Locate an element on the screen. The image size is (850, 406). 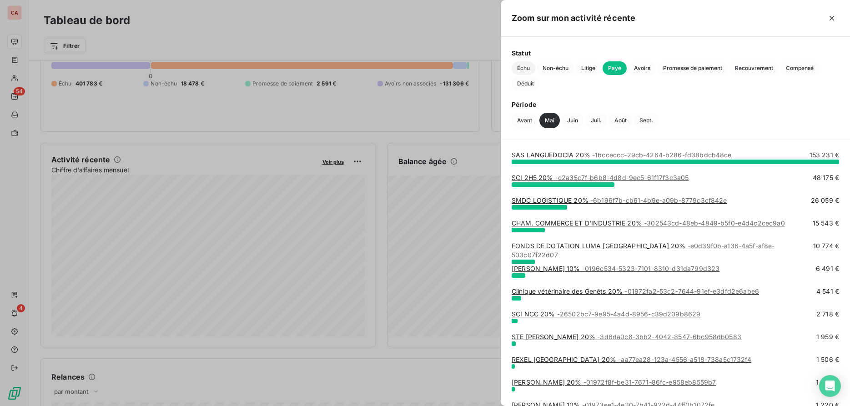
span: Avoirs is located at coordinates (642, 68).